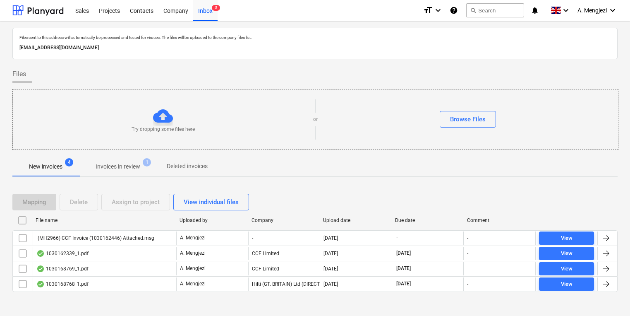 Image resolution: width=630 pixels, height=316 pixels. Describe the element at coordinates (211, 202) in the screenshot. I see `button: View individual files` at that location.